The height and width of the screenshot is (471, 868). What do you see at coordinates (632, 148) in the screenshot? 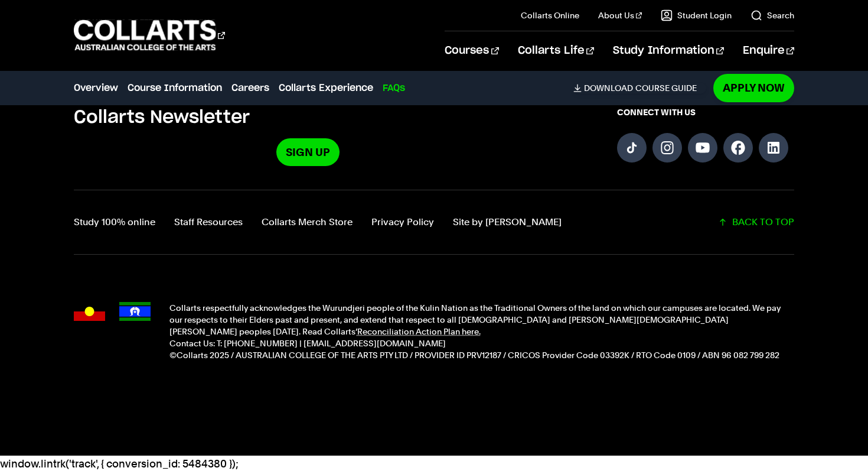
I see `a: Follow us on TikTok` at bounding box center [632, 148].